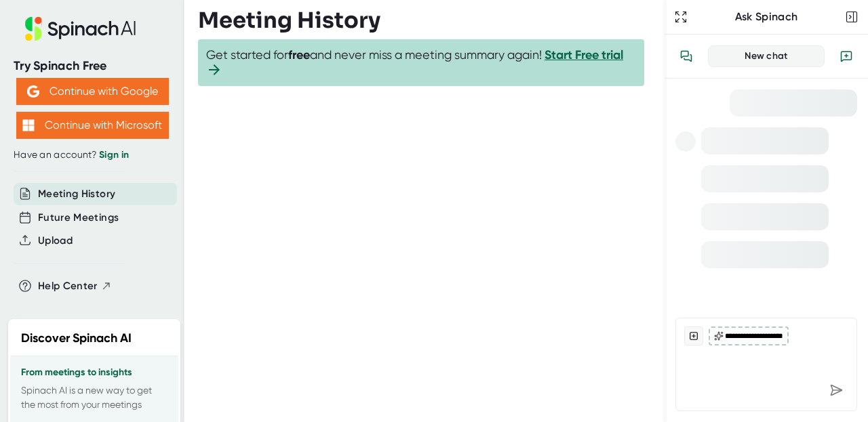  What do you see at coordinates (77, 194) in the screenshot?
I see `button: Meeting History` at bounding box center [77, 194].